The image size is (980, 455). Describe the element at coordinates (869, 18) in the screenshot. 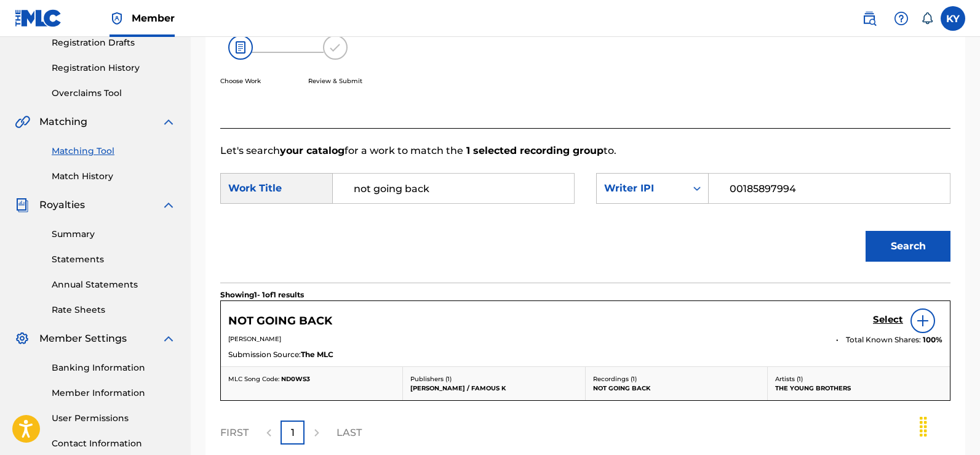

I see `img: search` at that location.